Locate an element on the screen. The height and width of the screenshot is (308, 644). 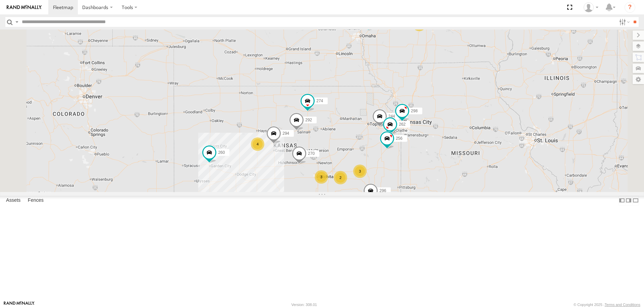
label: Hide Summary Table is located at coordinates (636, 200).